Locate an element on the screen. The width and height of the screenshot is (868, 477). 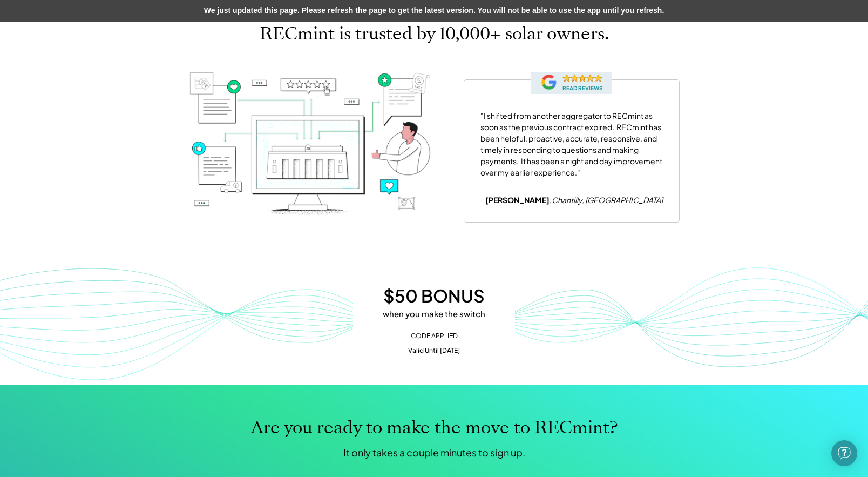
h1: Are you ready to make the move to RECmint? is located at coordinates (434, 427).